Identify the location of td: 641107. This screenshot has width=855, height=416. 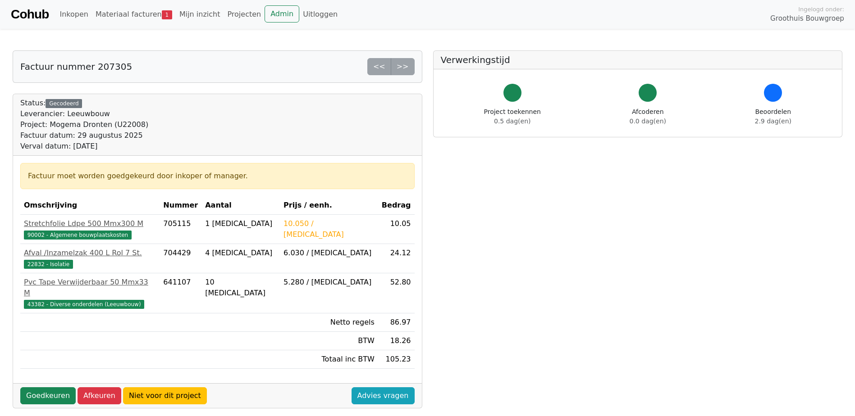
(180, 293).